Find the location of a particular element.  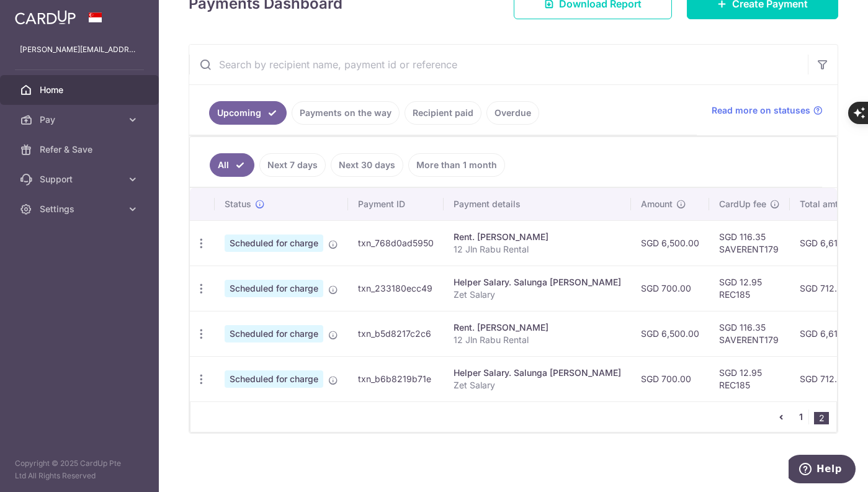

a: Read more on statuses is located at coordinates (766, 111).